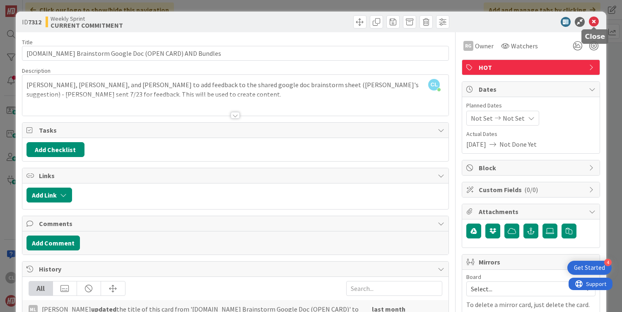 The height and width of the screenshot is (312, 622). What do you see at coordinates (531, 212) in the screenshot?
I see `span: Attachments` at bounding box center [531, 212].